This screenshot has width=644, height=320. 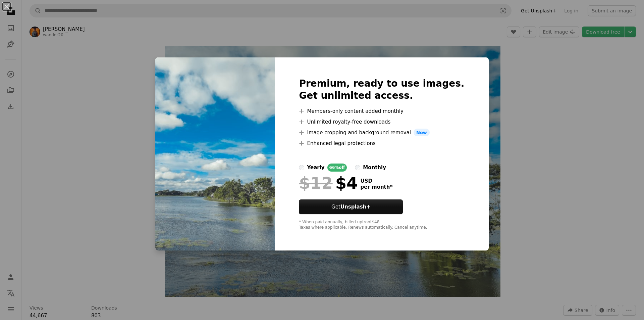 What do you see at coordinates (422, 133) in the screenshot?
I see `span: New` at bounding box center [422, 133].